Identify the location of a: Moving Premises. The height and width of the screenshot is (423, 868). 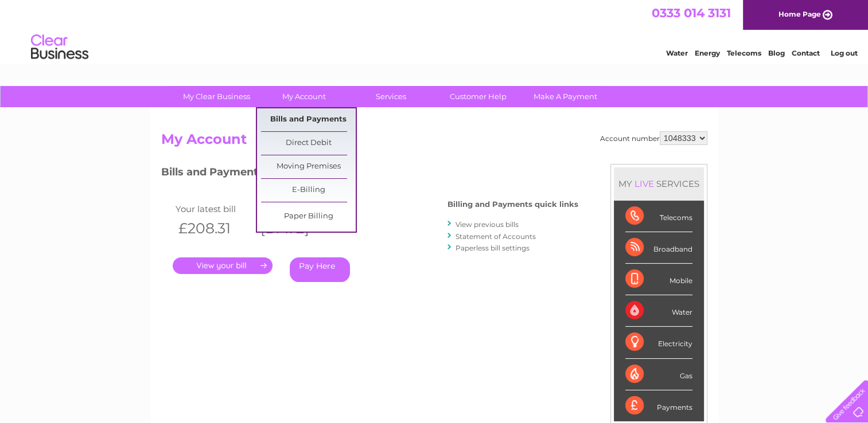
(308, 167).